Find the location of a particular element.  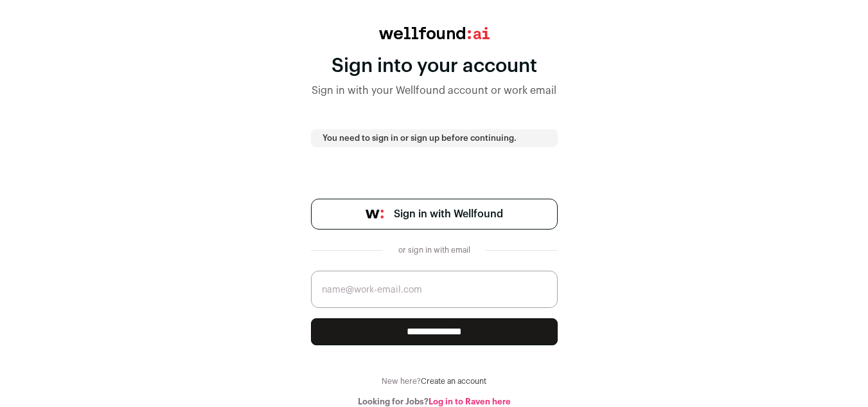

div: Looking for Jobs? is located at coordinates (435, 402).